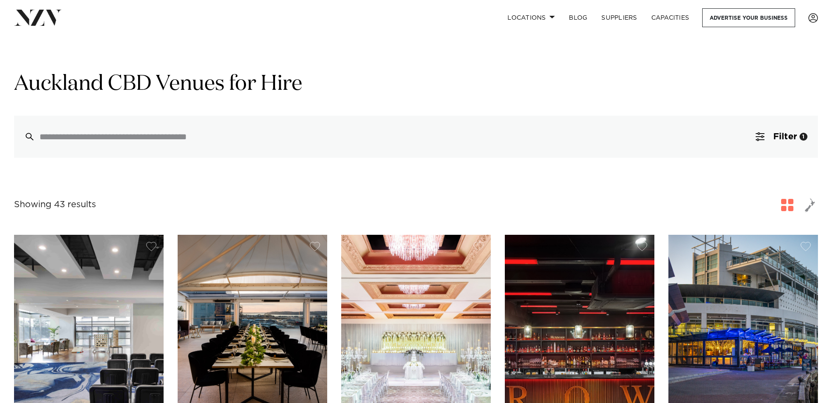 Image resolution: width=832 pixels, height=403 pixels. I want to click on span: Filter, so click(785, 137).